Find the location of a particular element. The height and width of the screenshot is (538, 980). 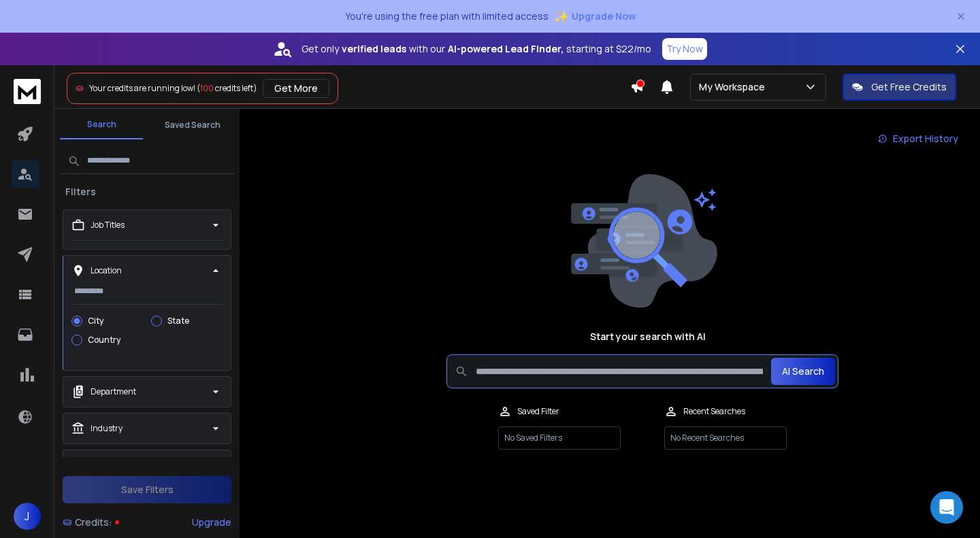

p: Industry is located at coordinates (106, 428).